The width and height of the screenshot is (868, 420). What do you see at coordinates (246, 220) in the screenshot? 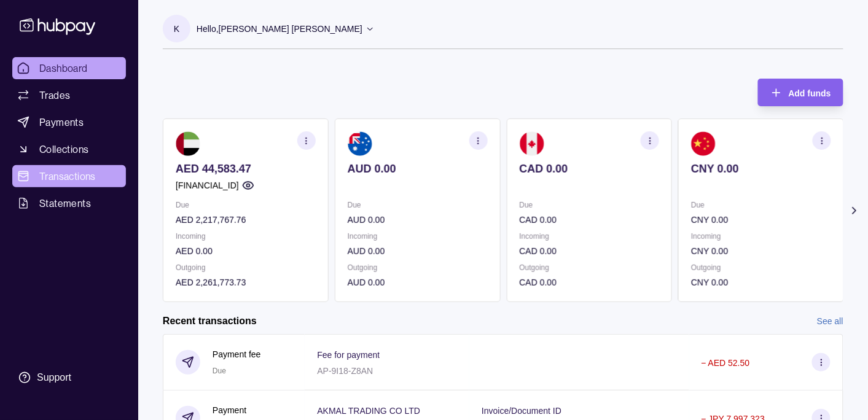
I see `p: AED 2,217,767.76` at bounding box center [246, 220].